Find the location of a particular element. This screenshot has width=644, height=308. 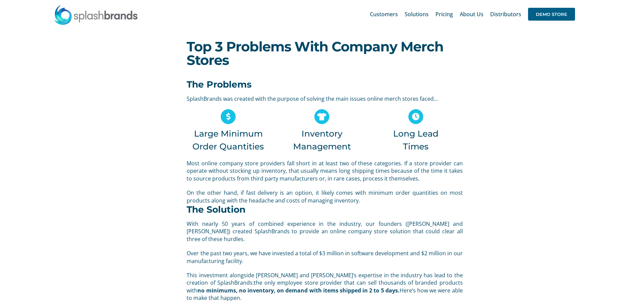

span: the only employee store provider that can sell thousands of branded products with Here’s how we w... is located at coordinates (324, 290).